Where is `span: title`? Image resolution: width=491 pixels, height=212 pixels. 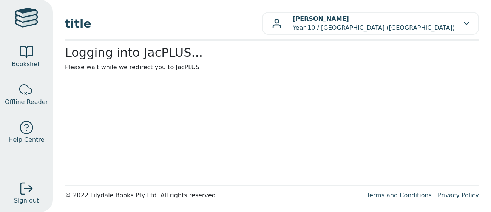 span: title is located at coordinates (164, 23).